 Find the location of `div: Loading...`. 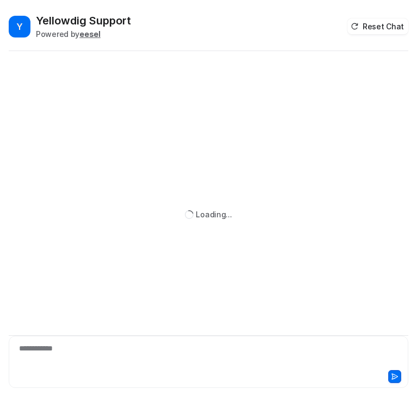

div: Loading... is located at coordinates (214, 214).